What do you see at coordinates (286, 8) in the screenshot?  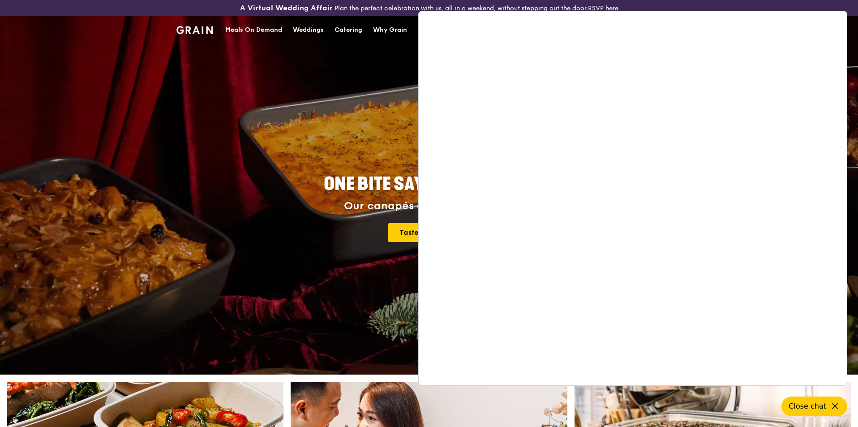 I see `h3: A Virtual Wedding Affair` at bounding box center [286, 8].